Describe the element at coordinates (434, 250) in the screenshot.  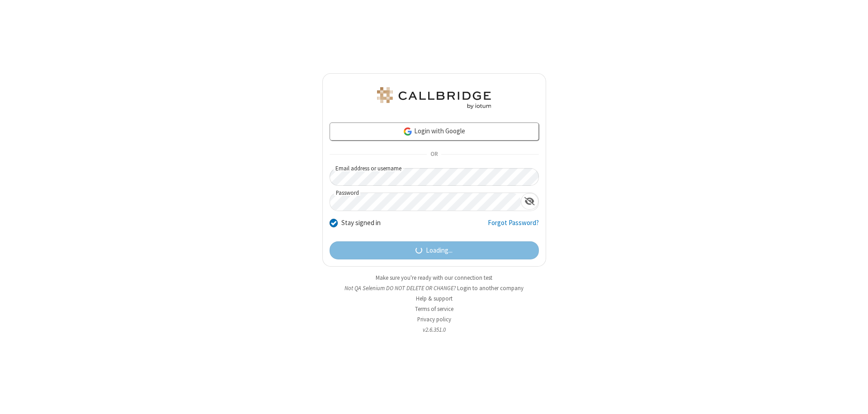
I see `button: Loading...` at that location.